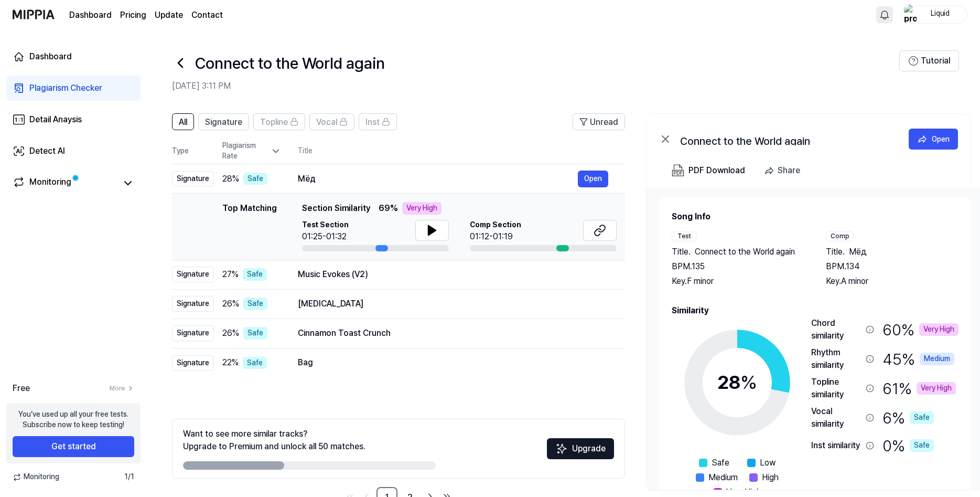 This screenshot has width=980, height=497. What do you see at coordinates (910, 15) in the screenshot?
I see `img: profile` at bounding box center [910, 15].